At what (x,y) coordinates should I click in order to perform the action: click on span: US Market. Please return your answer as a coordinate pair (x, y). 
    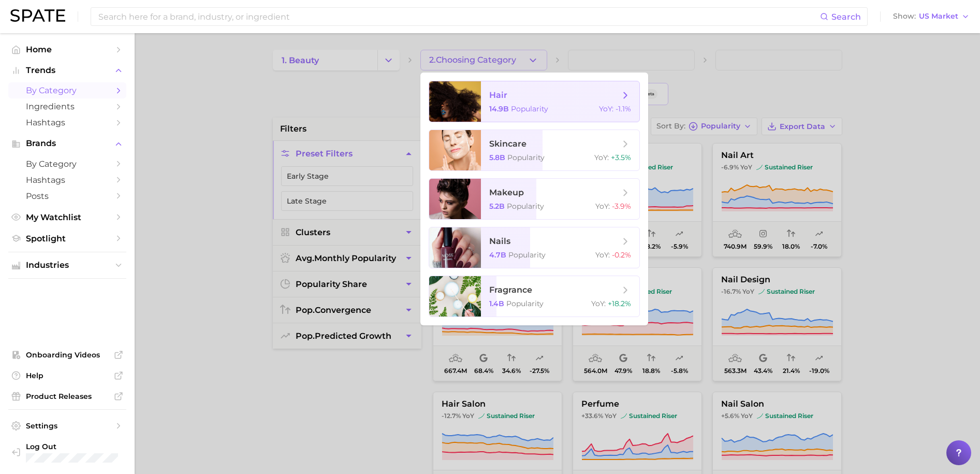
    Looking at the image, I should click on (938, 16).